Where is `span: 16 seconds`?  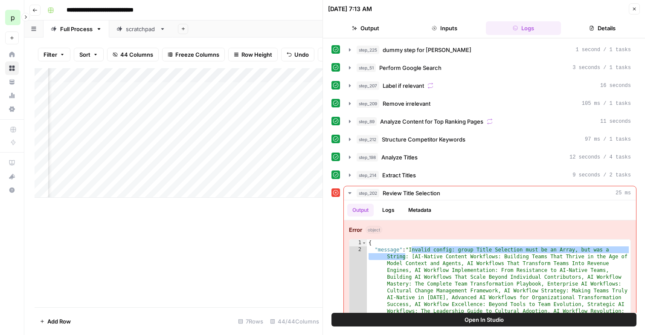 span: 16 seconds is located at coordinates (615, 86).